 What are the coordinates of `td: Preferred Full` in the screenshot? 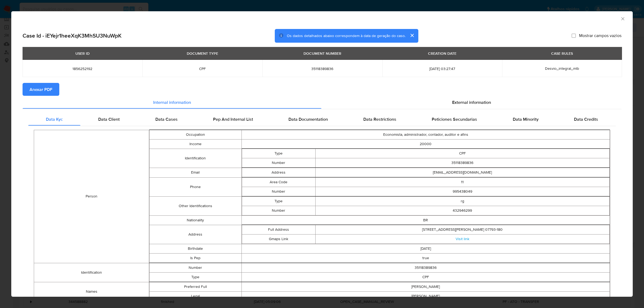 It's located at (196, 286).